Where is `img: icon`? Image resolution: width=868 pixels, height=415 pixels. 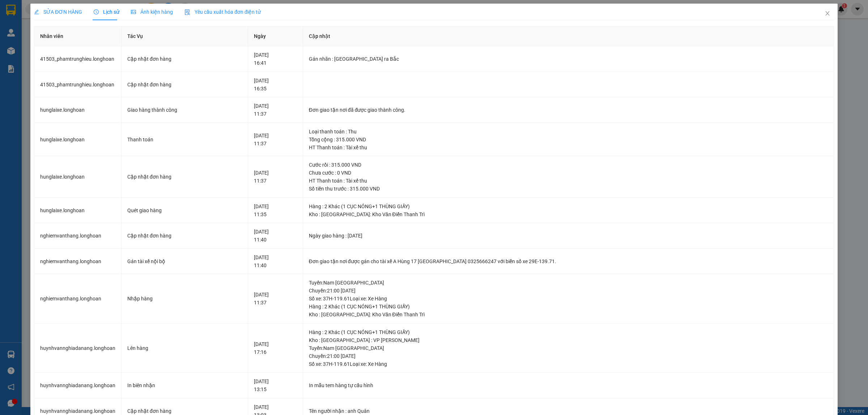
img: icon is located at coordinates (187, 13).